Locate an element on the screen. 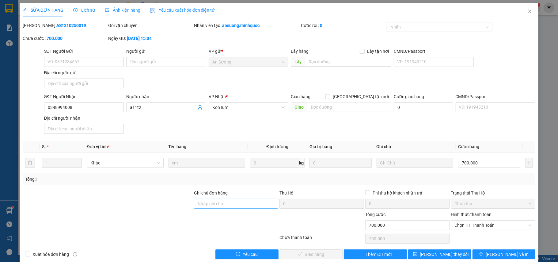 The width and height of the screenshot is (558, 262). button: checkGiao hàng is located at coordinates (311, 254).